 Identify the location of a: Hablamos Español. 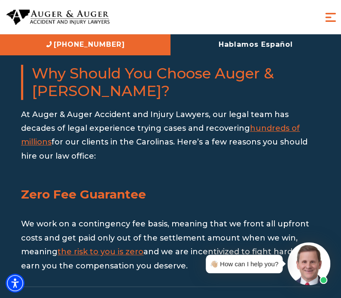
(255, 45).